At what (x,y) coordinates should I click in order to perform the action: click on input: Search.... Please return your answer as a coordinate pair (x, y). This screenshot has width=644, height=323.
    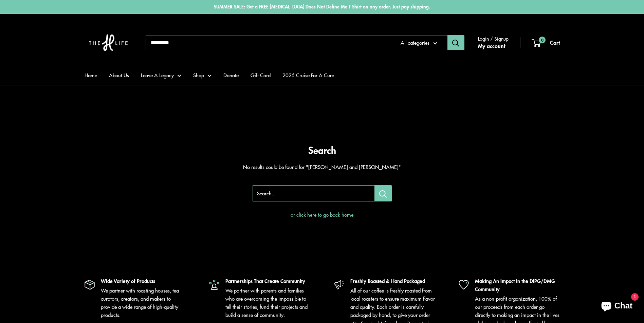
    Looking at the image, I should click on (269, 42).